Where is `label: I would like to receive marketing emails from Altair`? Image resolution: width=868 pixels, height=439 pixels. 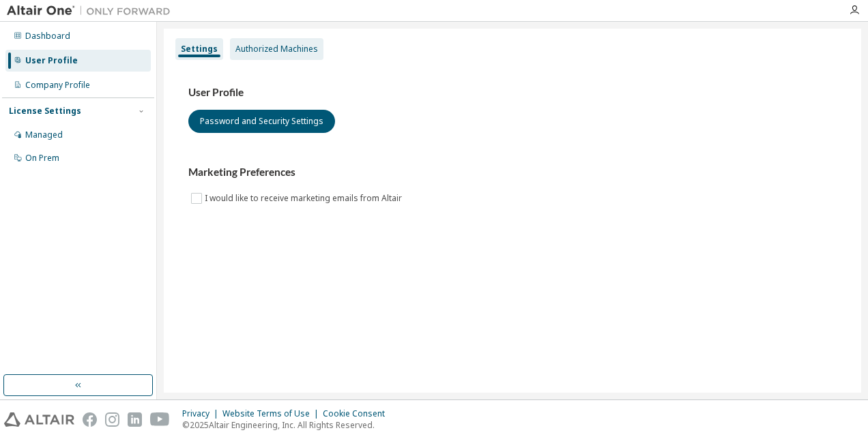
label: I would like to receive marketing emails from Altair is located at coordinates (305, 199).